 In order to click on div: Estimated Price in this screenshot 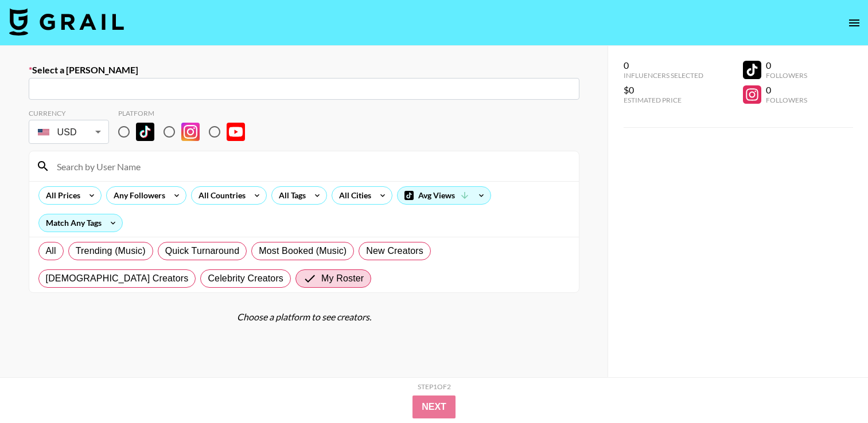, I will do `click(663, 100)`.